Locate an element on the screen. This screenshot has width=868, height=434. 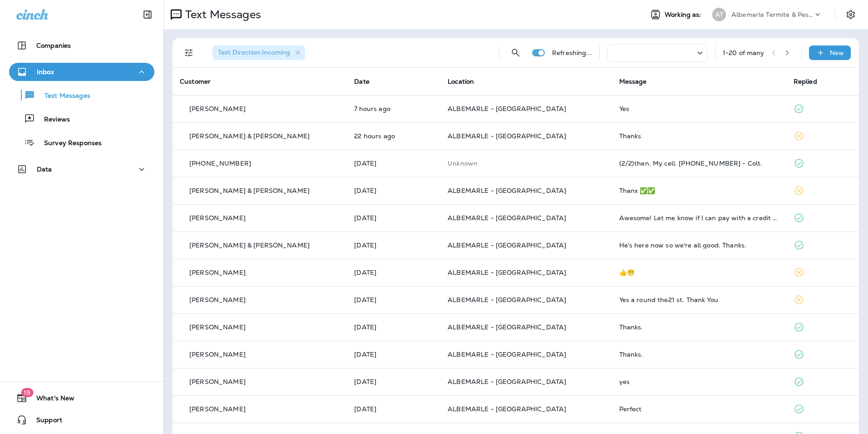
button: Survey Responses is located at coordinates (81, 142).